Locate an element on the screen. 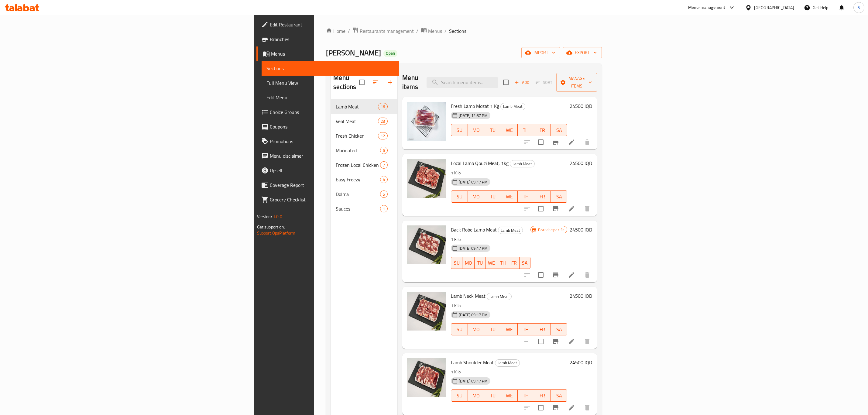 Image resolution: width=868 pixels, height=415 pixels. span: 6 is located at coordinates (383, 150).